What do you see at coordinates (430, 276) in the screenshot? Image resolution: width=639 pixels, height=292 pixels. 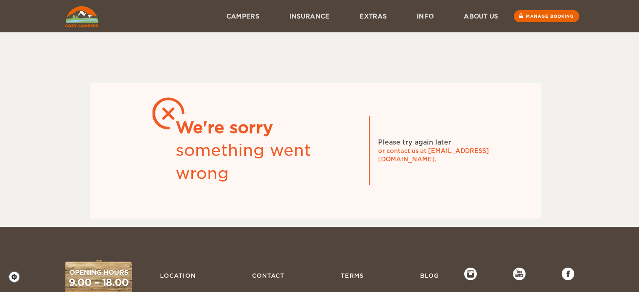 I see `a: Blog` at bounding box center [430, 276].